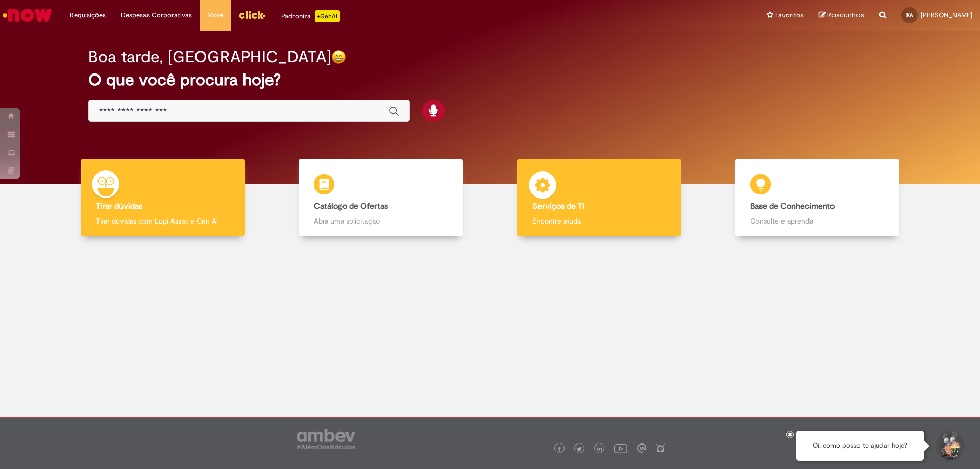  What do you see at coordinates (327, 16) in the screenshot?
I see `p: +GenAi` at bounding box center [327, 16].